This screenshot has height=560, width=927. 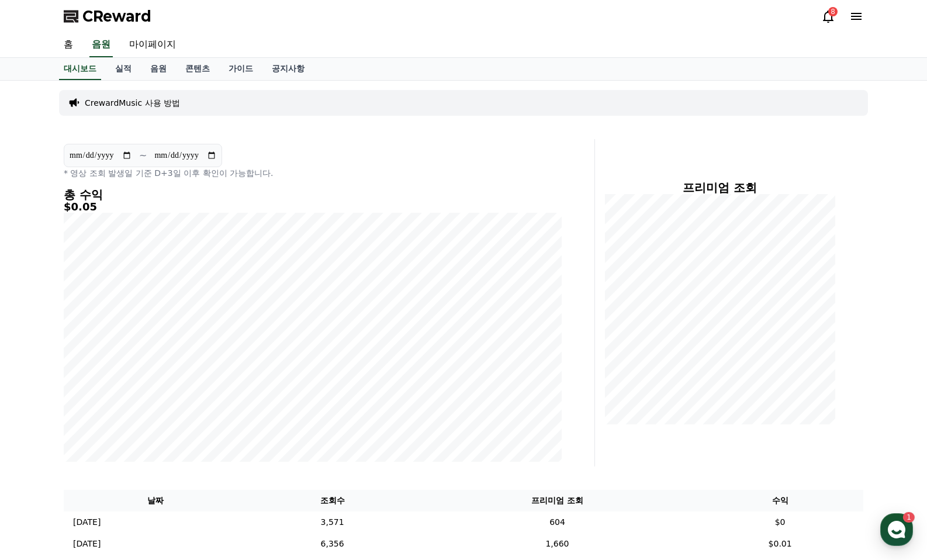 What do you see at coordinates (832, 12) in the screenshot?
I see `div: 8` at bounding box center [832, 12].